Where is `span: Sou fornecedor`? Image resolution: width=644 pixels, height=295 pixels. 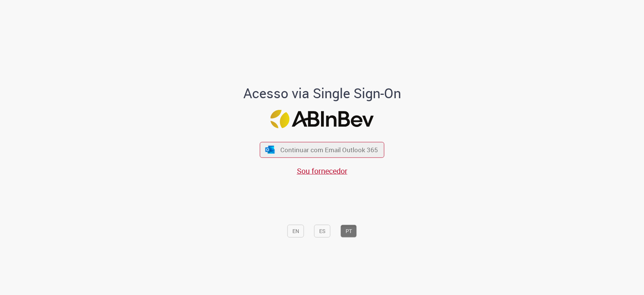 span: Sou fornecedor is located at coordinates (322, 170).